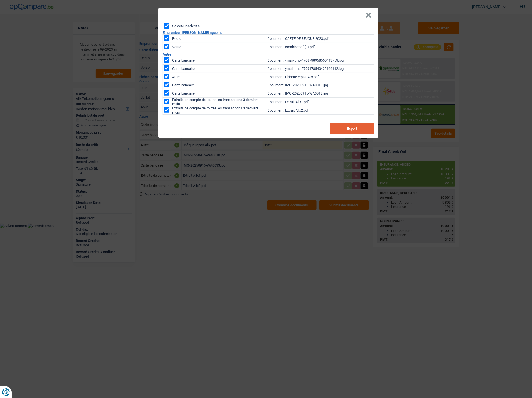  I want to click on button: Export, so click(352, 128).